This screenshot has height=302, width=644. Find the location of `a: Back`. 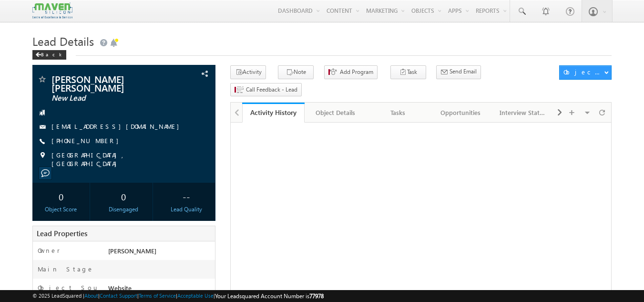

a: Back is located at coordinates (51, 54).